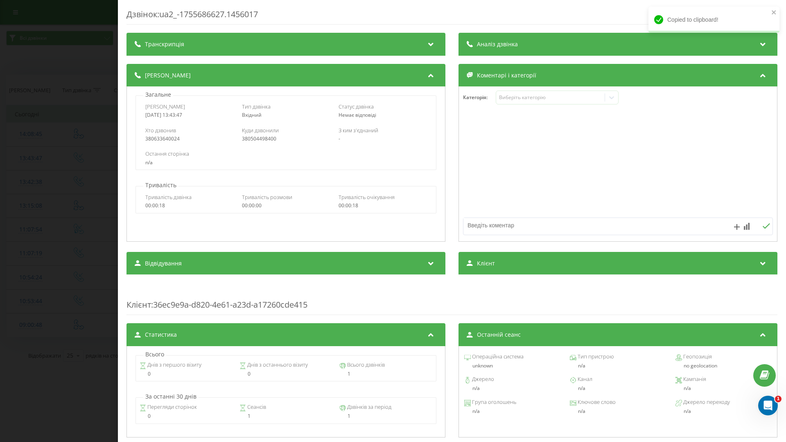 This screenshot has height=442, width=786. I want to click on p: Тривалість, so click(161, 185).